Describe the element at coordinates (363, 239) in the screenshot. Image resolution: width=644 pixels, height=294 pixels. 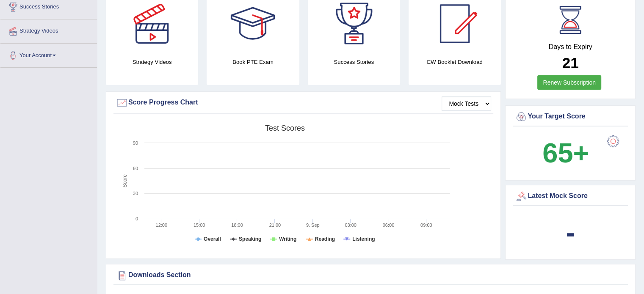
I see `tspan: Listening` at that location.